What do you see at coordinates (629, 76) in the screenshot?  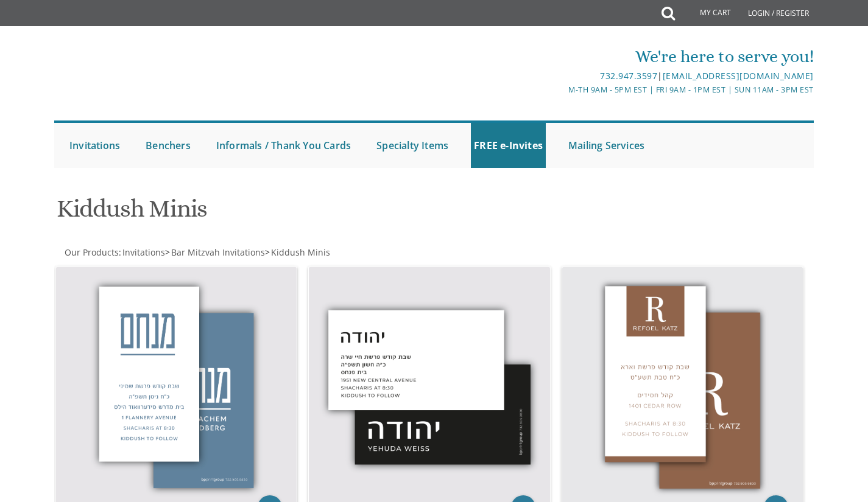 I see `a: 732.947.3597` at bounding box center [629, 76].